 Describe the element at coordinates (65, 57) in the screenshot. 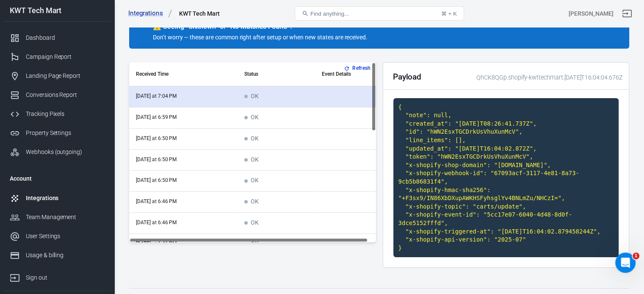

I see `div: Campaign Report` at that location.